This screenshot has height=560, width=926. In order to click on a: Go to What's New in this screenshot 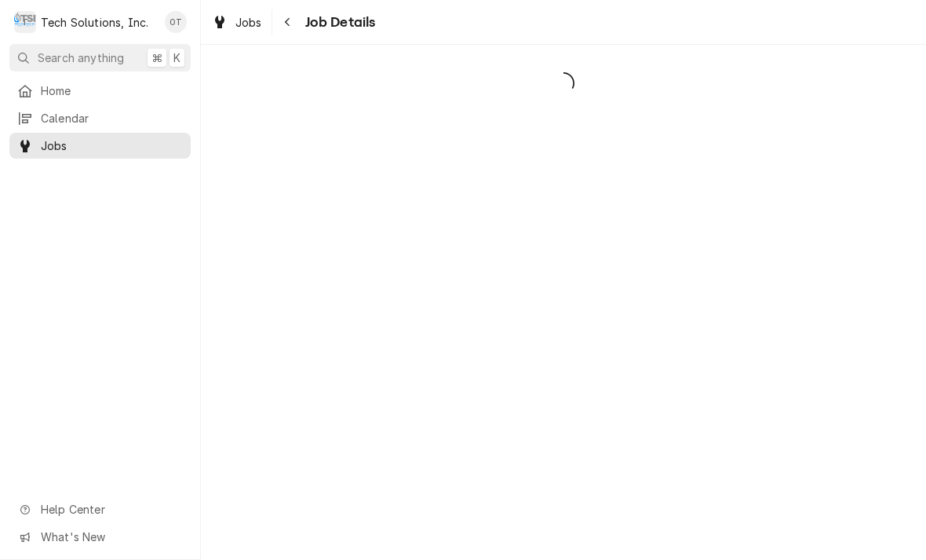, I will do `click(99, 536)`.